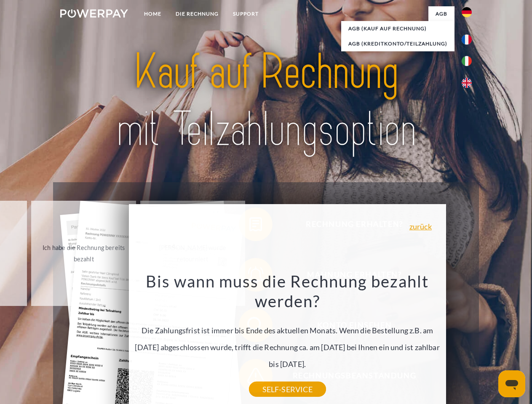 This screenshot has height=404, width=532. I want to click on div: Ich habe die Rechnung bereits bezahlt, so click(83, 254).